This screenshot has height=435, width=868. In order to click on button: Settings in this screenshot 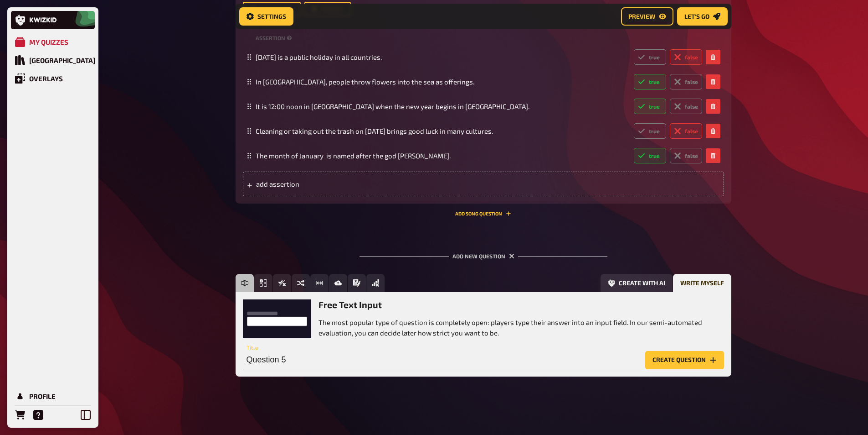, I will do `click(266, 16)`.